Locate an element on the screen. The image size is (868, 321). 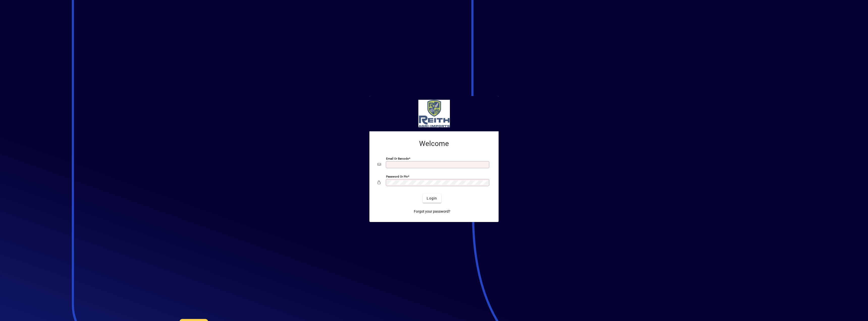
a: Forgot your password? is located at coordinates (432, 211).